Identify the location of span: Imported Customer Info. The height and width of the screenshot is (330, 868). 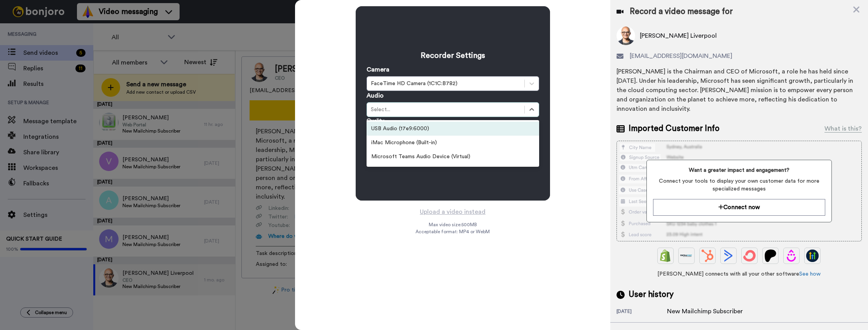
(674, 129).